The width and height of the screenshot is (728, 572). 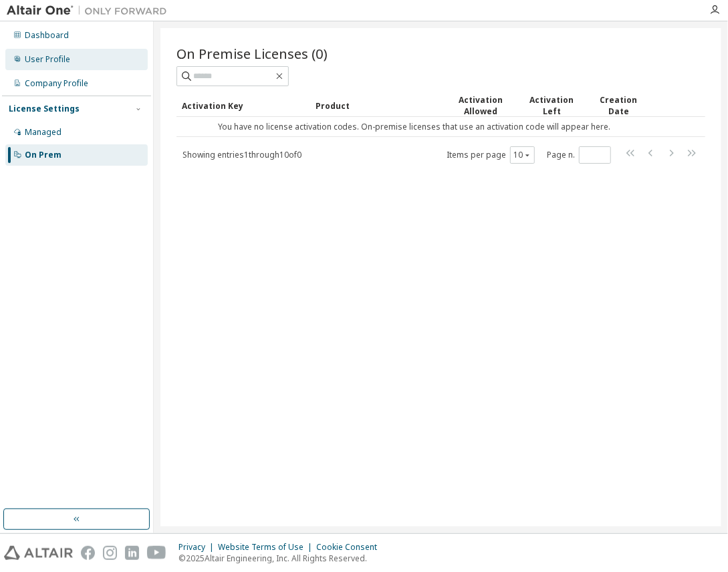 What do you see at coordinates (43, 155) in the screenshot?
I see `div: On Prem` at bounding box center [43, 155].